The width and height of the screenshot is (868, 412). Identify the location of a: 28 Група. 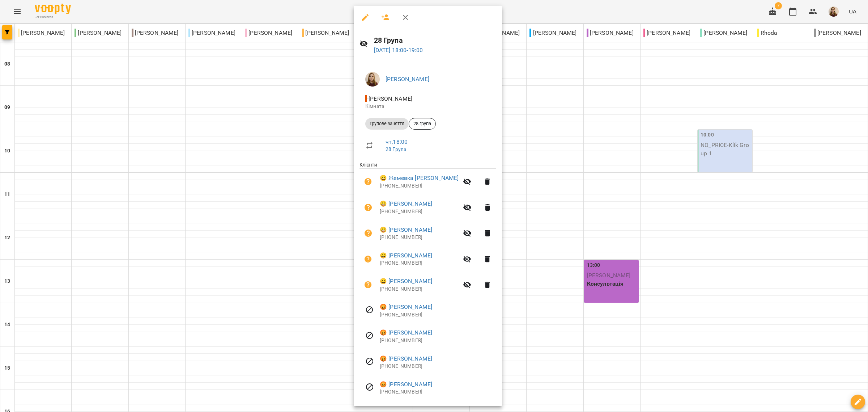
(396, 149).